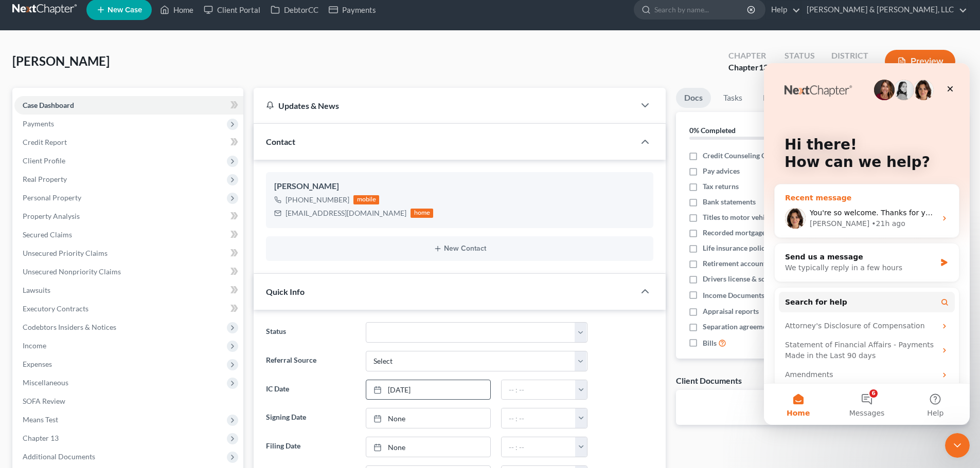 The image size is (980, 468). What do you see at coordinates (37, 290) in the screenshot?
I see `span: Lawsuits` at bounding box center [37, 290].